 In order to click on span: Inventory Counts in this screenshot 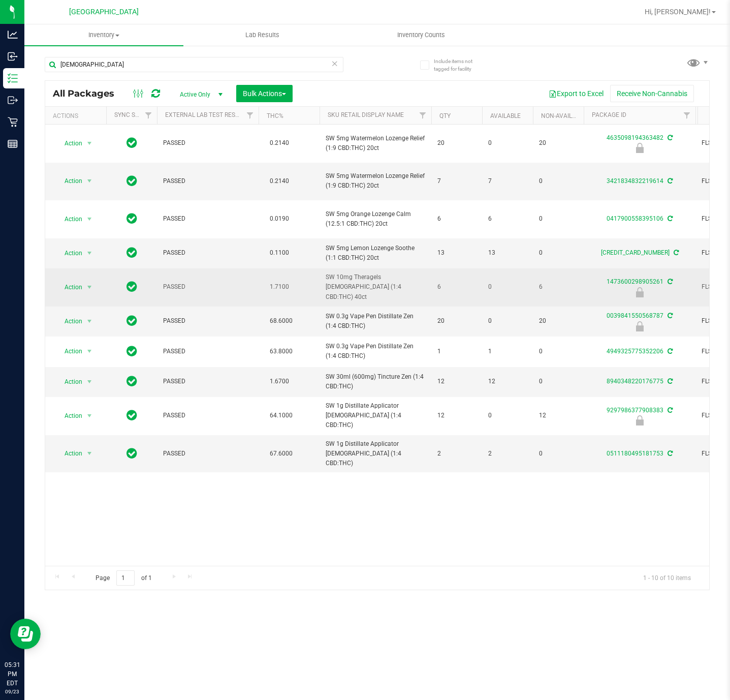, I will do `click(421, 35)`.